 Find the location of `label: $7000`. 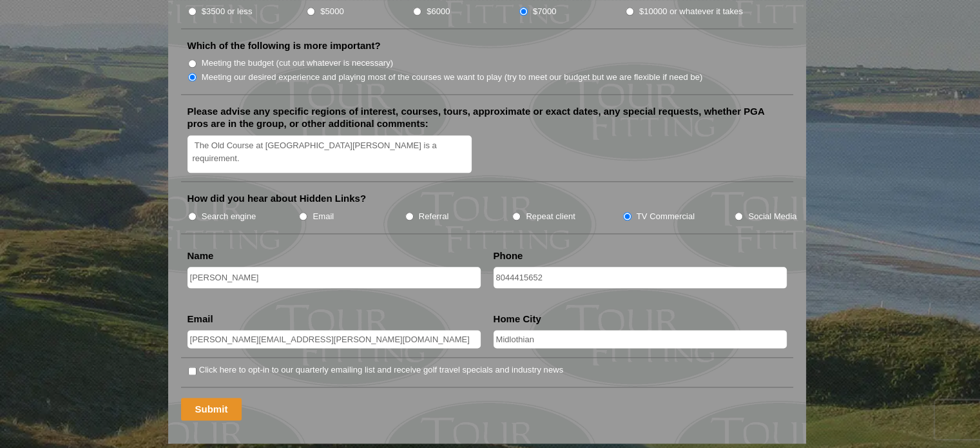

label: $7000 is located at coordinates (545, 12).